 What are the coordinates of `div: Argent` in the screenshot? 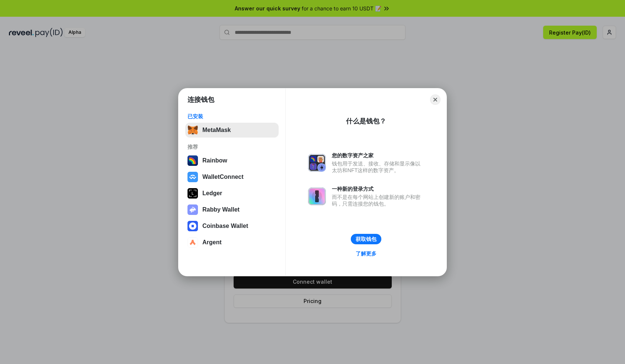 It's located at (212, 242).